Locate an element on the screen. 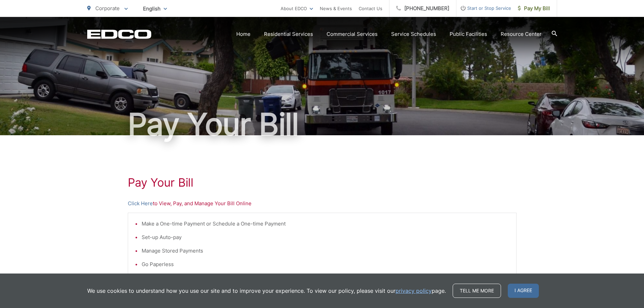  span: English is located at coordinates (155, 9).